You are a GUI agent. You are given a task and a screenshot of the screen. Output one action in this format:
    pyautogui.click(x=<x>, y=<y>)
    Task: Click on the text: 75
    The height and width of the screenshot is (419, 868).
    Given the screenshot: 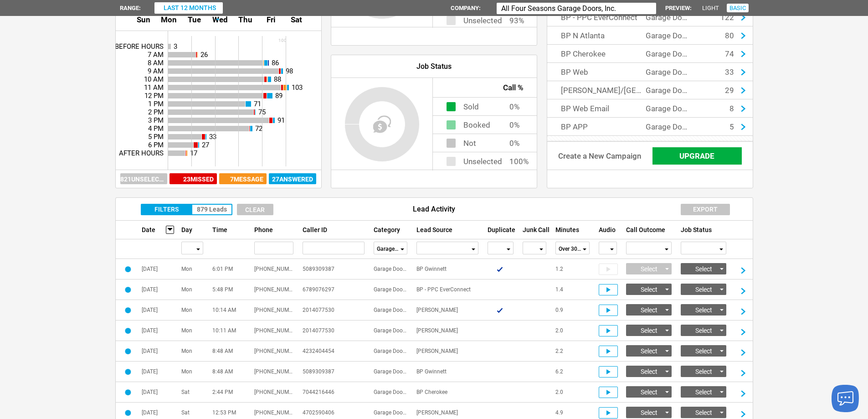 What is the action you would take?
    pyautogui.click(x=262, y=112)
    